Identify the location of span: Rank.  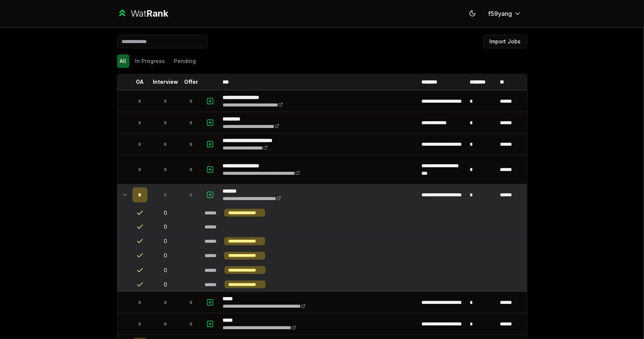
(157, 13).